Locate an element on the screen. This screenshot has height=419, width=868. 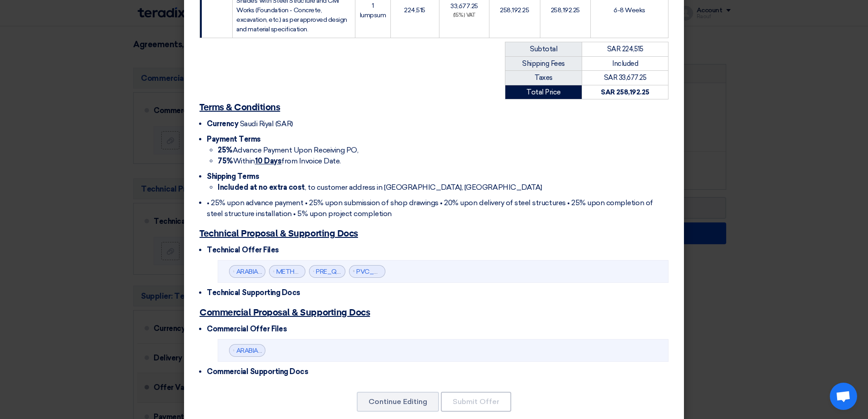
u: Terms & Conditions is located at coordinates (240, 108).